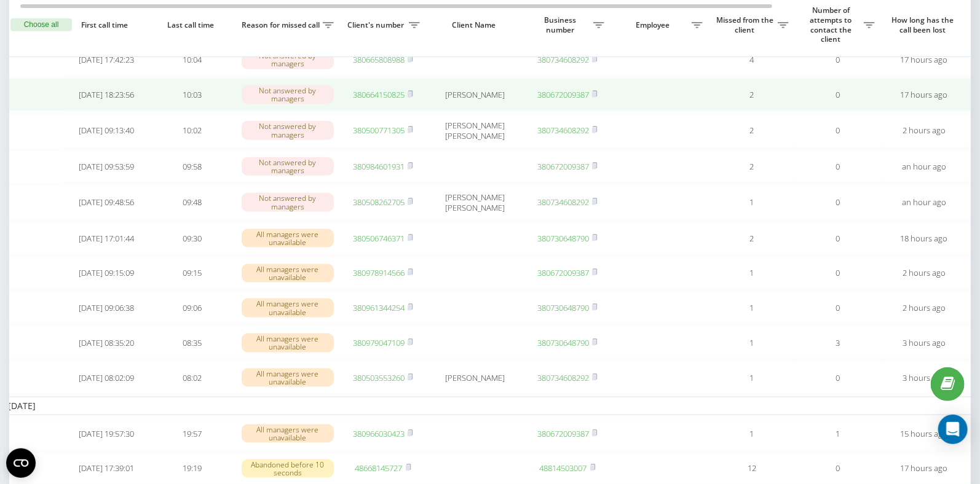  Describe the element at coordinates (654, 25) in the screenshot. I see `span: Employee` at that location.